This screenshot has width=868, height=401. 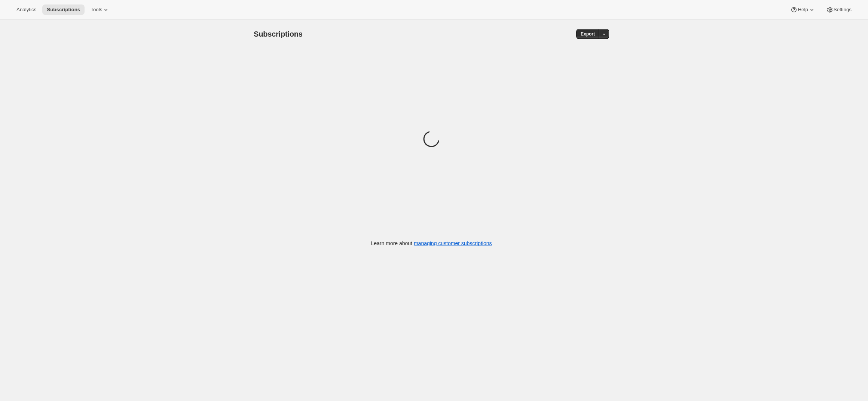 What do you see at coordinates (802, 10) in the screenshot?
I see `span: Help` at bounding box center [802, 10].